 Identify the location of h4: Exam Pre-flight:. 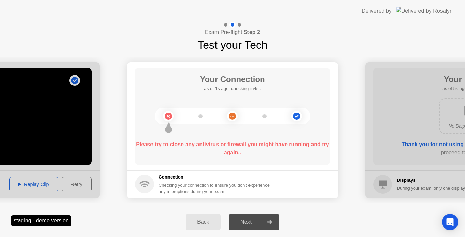
(232, 32).